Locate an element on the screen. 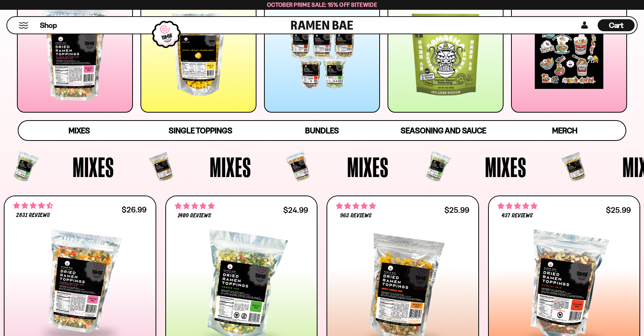  a: Seasoning and Sauce is located at coordinates (444, 130).